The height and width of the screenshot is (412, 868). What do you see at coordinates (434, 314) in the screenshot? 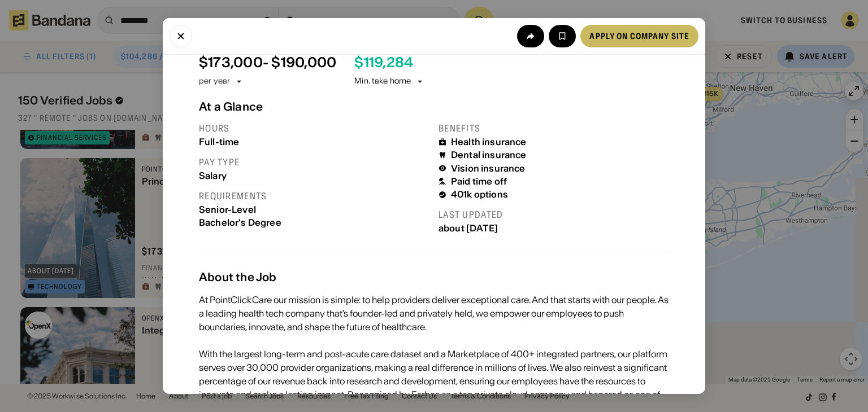
I see `div: At PointClickCare our mission is simple: to help providers deliver exceptional care. And that sta...` at bounding box center [434, 314].